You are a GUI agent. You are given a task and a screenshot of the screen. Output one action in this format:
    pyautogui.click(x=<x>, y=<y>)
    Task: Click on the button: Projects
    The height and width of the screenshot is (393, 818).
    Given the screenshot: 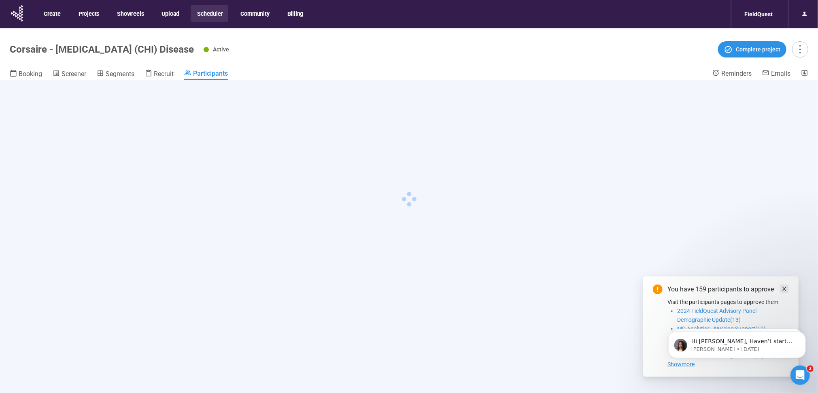 What is the action you would take?
    pyautogui.click(x=88, y=13)
    